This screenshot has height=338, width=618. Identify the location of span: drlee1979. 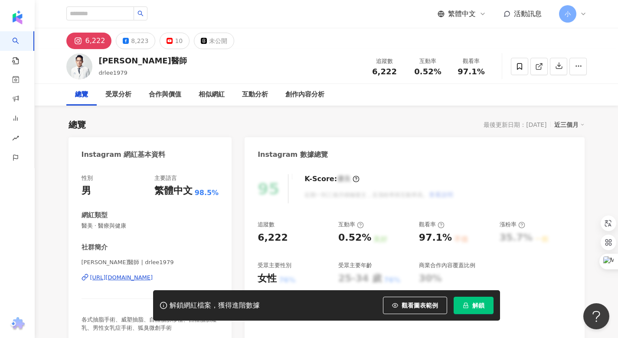
(113, 72).